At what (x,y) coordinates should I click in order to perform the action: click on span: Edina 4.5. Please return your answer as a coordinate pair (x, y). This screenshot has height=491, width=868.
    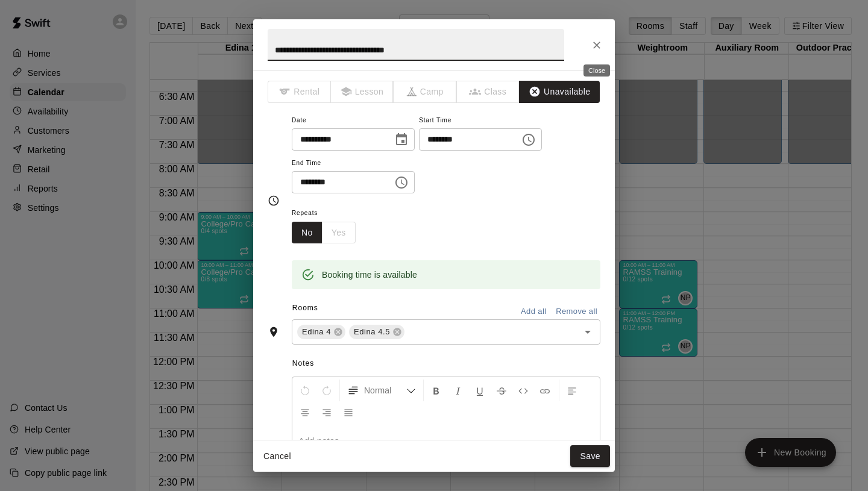
    Looking at the image, I should click on (372, 332).